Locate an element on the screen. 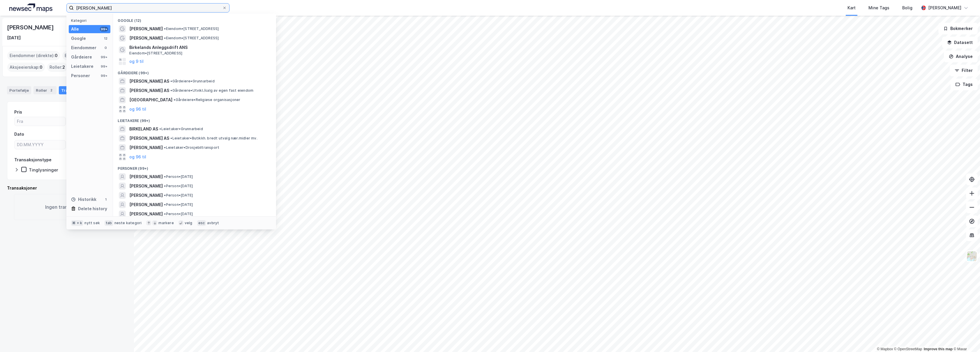 Image resolution: width=980 pixels, height=352 pixels. div: Eiendommer (Indirekte) : is located at coordinates (90, 55).